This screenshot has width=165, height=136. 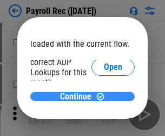 I want to click on span: Open, so click(x=113, y=67).